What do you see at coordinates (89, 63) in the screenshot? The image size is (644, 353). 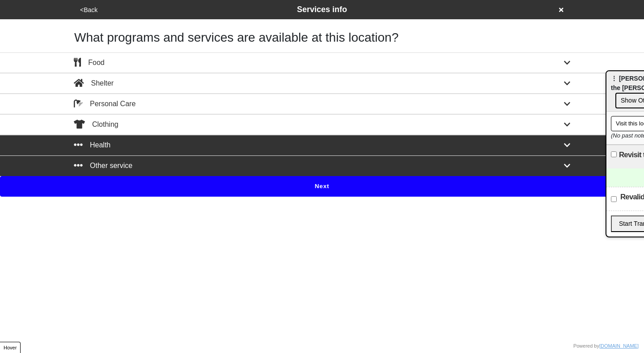 I see `div: Food` at bounding box center [89, 63].